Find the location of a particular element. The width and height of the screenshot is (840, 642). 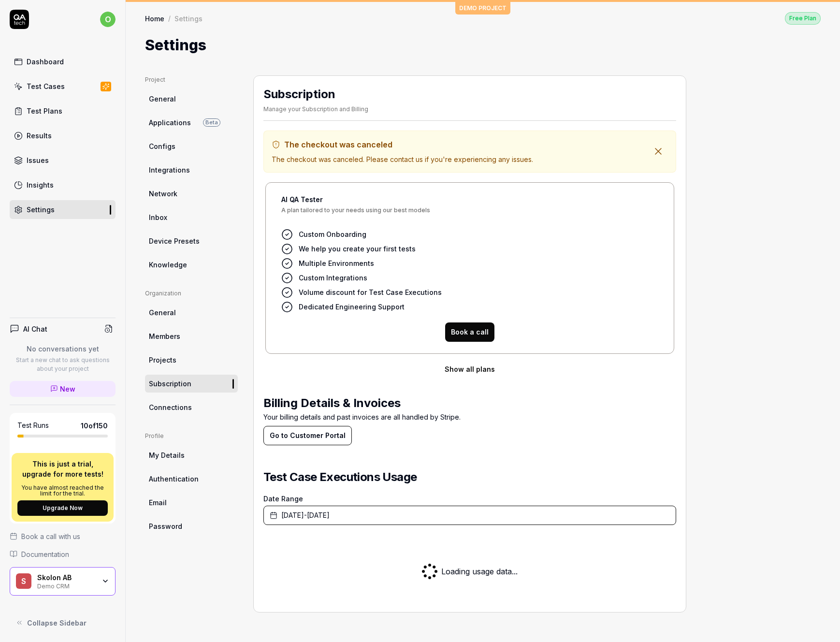

span: Custom Onboarding is located at coordinates (333, 234).